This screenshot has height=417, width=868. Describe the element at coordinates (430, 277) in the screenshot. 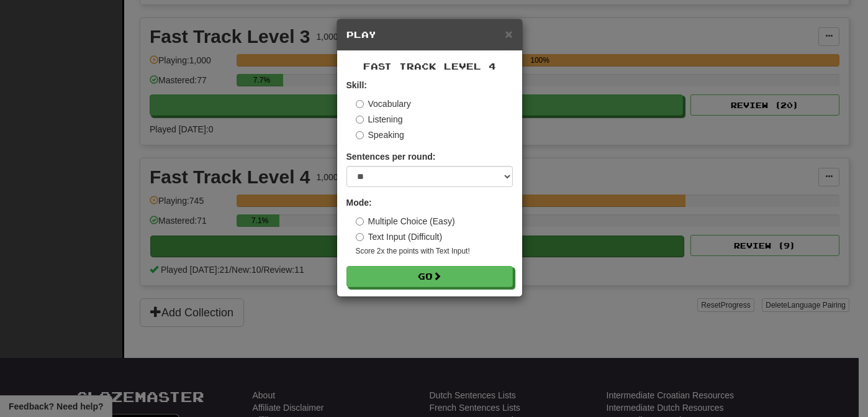

I see `button: Go` at that location.